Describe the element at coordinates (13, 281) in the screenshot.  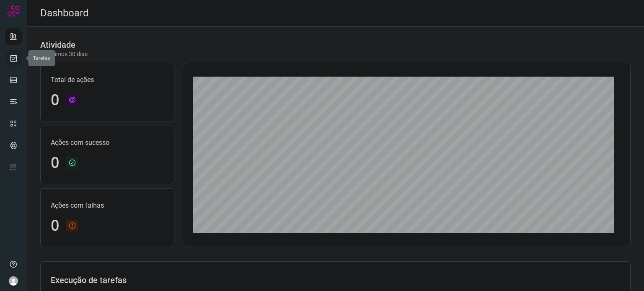
I see `img: avatar-user-boy.jpg` at that location.